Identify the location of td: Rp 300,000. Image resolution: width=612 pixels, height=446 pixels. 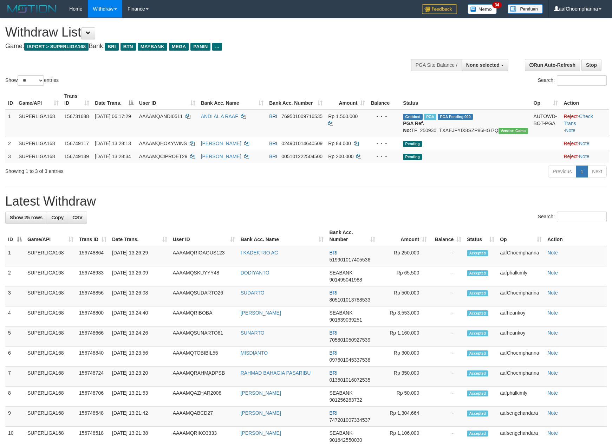
(404, 357).